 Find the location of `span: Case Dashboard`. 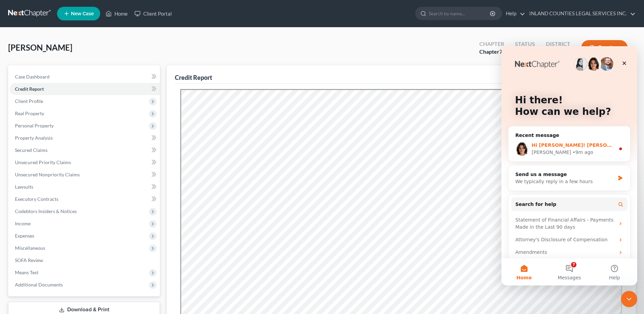

span: Case Dashboard is located at coordinates (32, 76).